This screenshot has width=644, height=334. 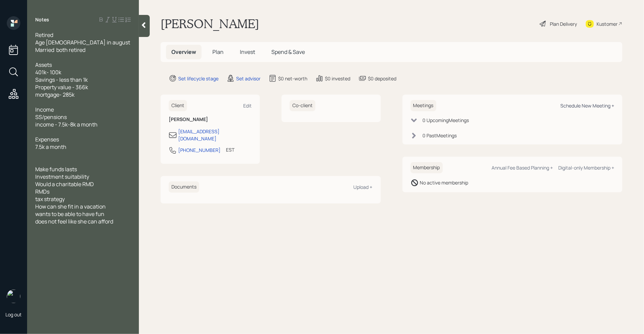 What do you see at coordinates (42, 191) in the screenshot?
I see `span: RMDs` at bounding box center [42, 191].